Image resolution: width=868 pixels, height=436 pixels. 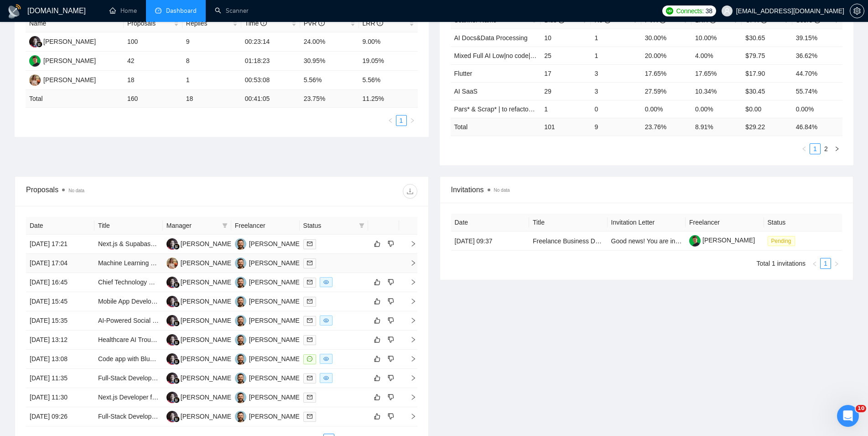 What do you see at coordinates (647, 189) in the screenshot?
I see `span: Invitations` at bounding box center [647, 189].